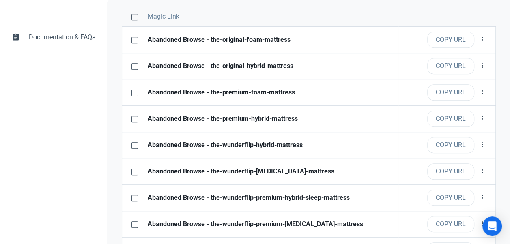 This screenshot has height=244, width=510. Describe the element at coordinates (271, 119) in the screenshot. I see `strong: Abandoned Browse - the-premium-hybrid-mattress` at that location.